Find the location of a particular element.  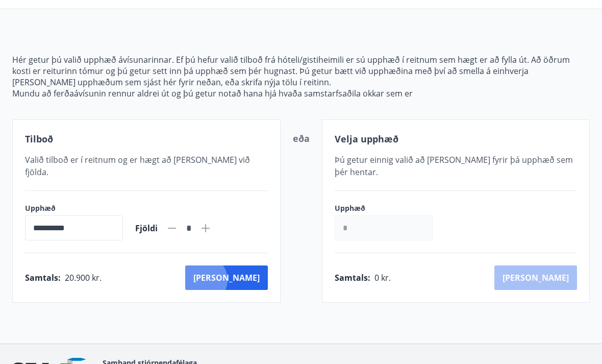

p: Hér getur þú valið upphæð ávísunarinnar. Ef þú hefur valið tilboð frá hóteli/gistiheimili er sú u... is located at coordinates (301, 71).